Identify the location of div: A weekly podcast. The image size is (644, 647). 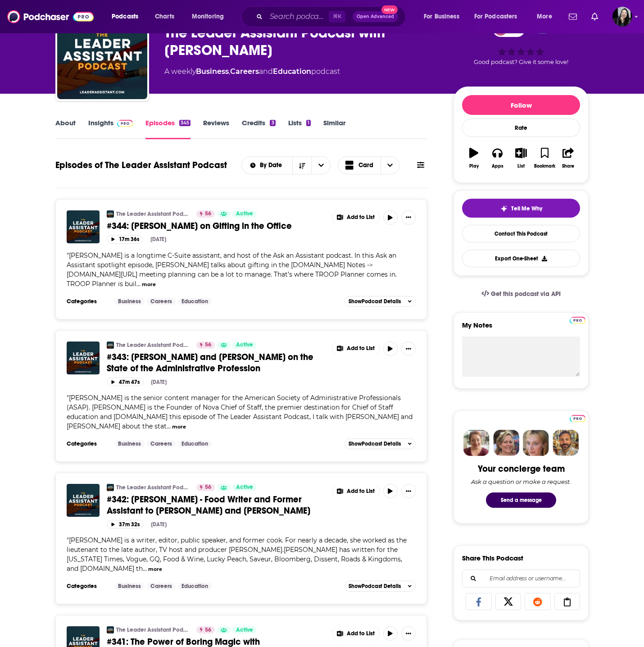
(252, 71).